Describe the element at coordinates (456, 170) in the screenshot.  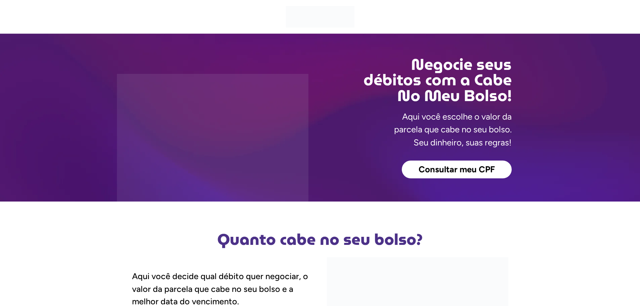
I see `span: Consultar meu CPF` at that location.